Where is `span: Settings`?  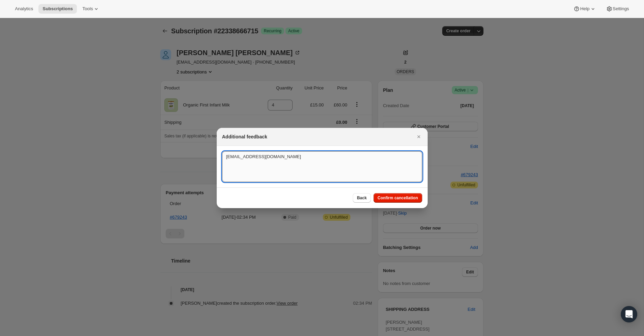
span: Settings is located at coordinates (621, 9).